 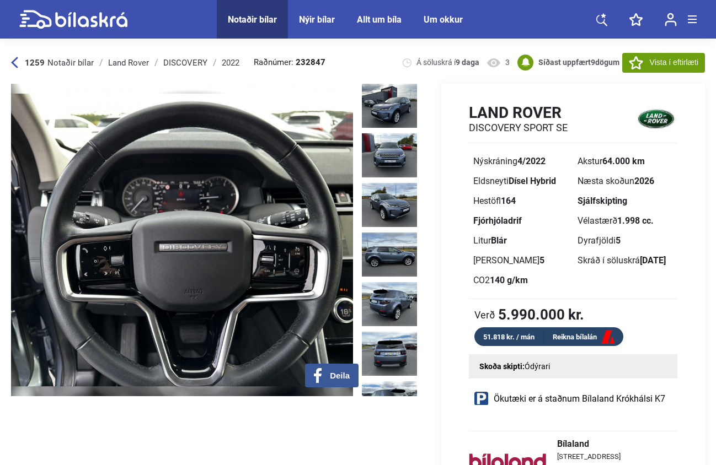 What do you see at coordinates (502, 367) in the screenshot?
I see `strong: Skoða skipti:` at bounding box center [502, 367].